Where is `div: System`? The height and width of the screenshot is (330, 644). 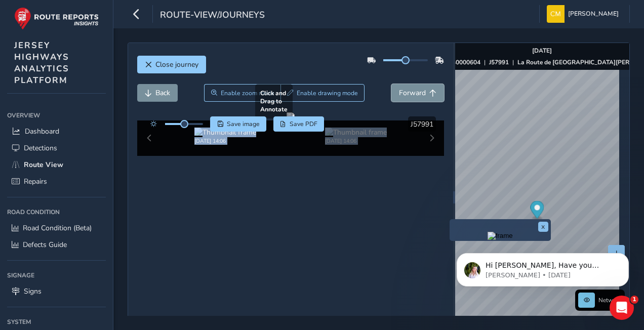
div: System is located at coordinates (56, 322).